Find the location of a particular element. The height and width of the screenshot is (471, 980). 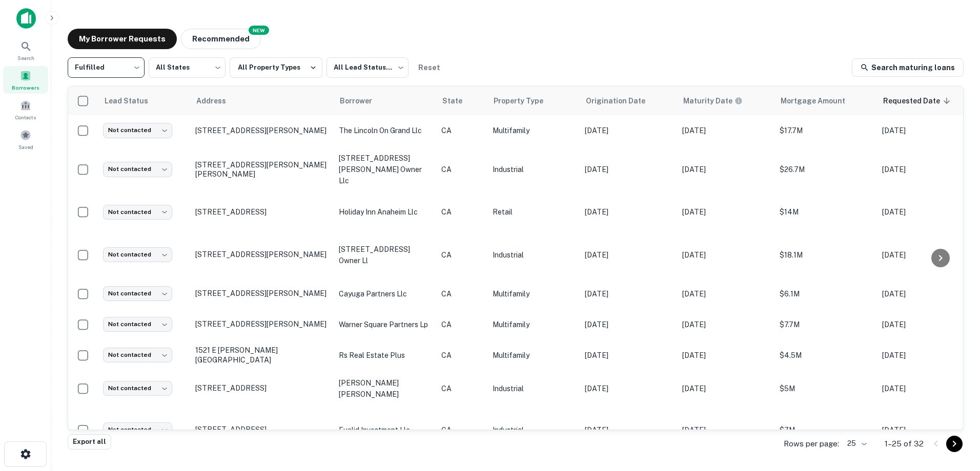

div: Contacts is located at coordinates (25, 110).